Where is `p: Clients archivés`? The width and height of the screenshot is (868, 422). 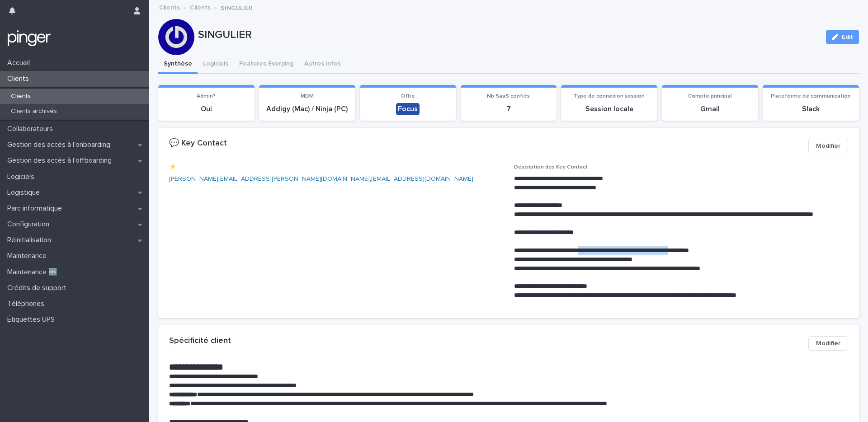
p: Clients archivés is located at coordinates (34, 111).